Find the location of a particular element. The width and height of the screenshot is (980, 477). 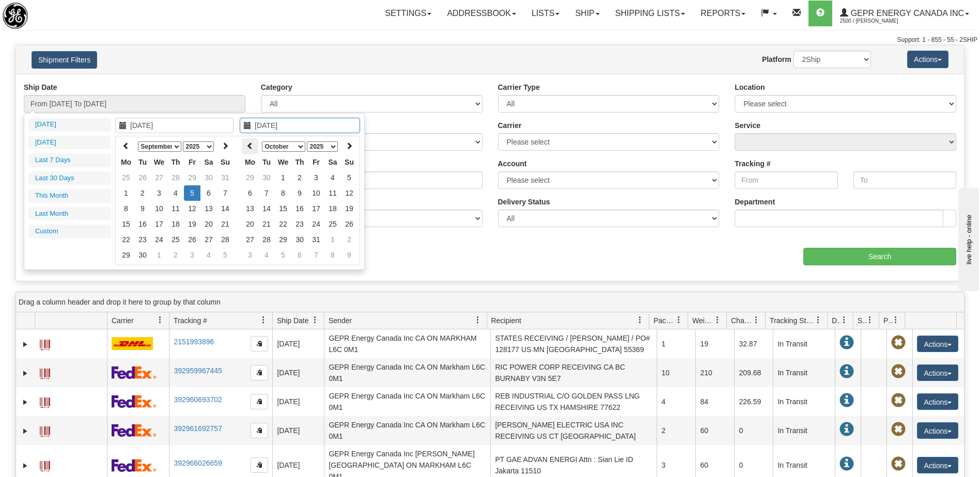

td: 25 is located at coordinates (176, 240).